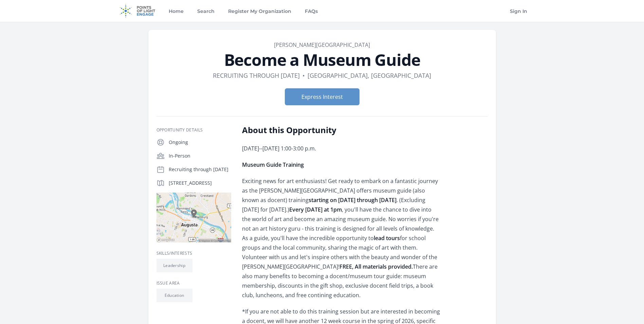  What do you see at coordinates (194, 130) in the screenshot?
I see `h3: Opportunity Details` at bounding box center [194, 130].